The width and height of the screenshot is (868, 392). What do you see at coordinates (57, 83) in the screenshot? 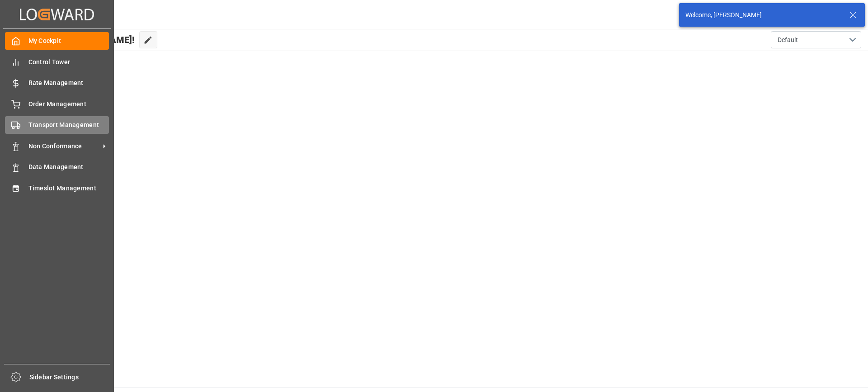
I see `a: Rate Management` at bounding box center [57, 83].